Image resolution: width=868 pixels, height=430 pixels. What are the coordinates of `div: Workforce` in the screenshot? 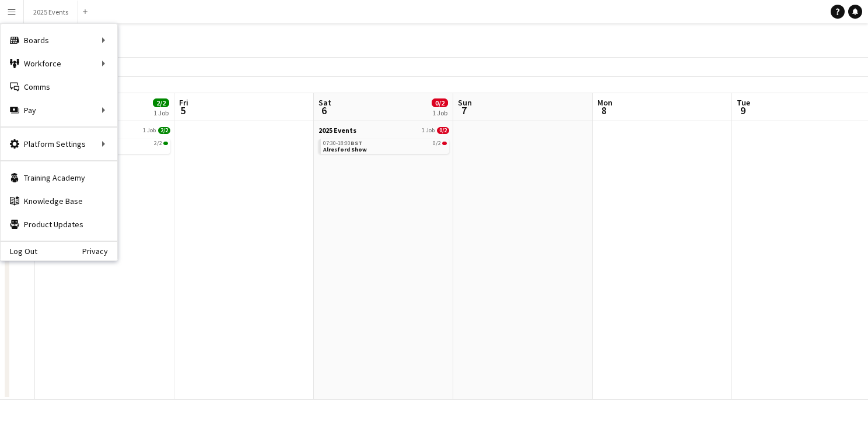 It's located at (59, 64).